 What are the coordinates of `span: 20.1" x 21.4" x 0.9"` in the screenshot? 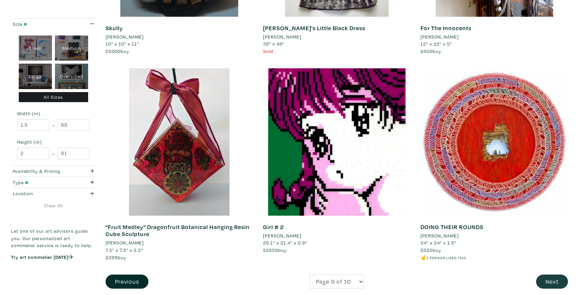 It's located at (285, 243).